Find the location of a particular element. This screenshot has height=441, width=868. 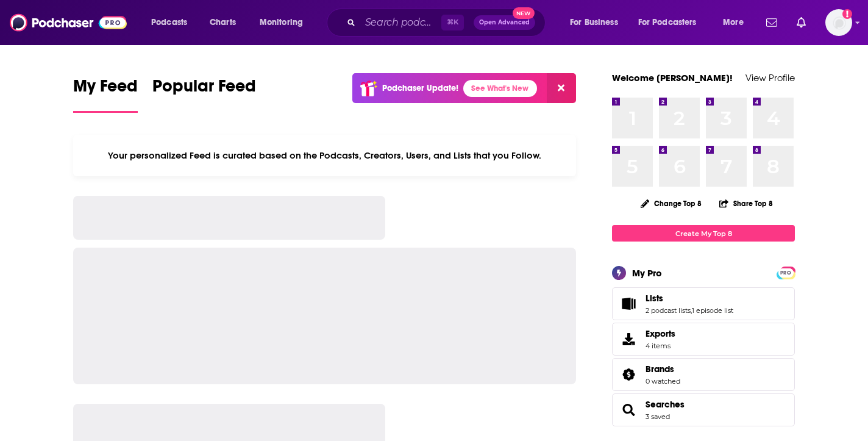

button: Share Top 8 is located at coordinates (746, 203).